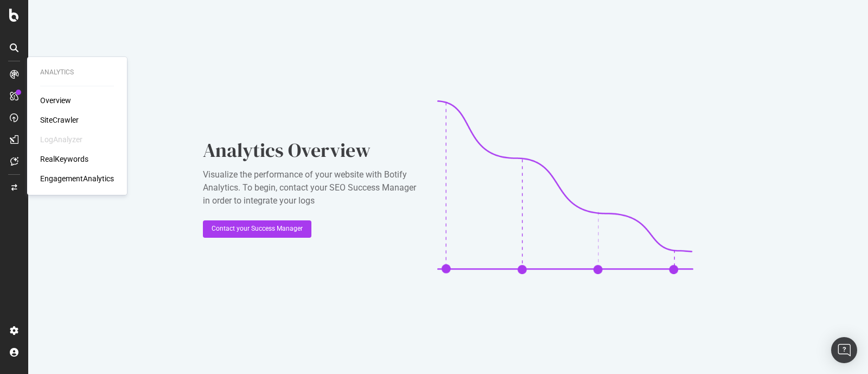  Describe the element at coordinates (311, 188) in the screenshot. I see `div: Visualize the performance of your website with Botify Analytics. To begin, contact your SEO Succe...` at that location.